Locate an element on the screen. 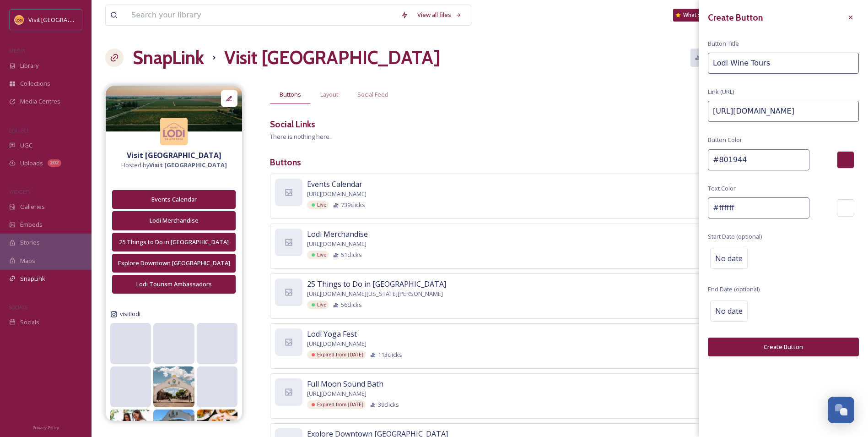  a: What's New is located at coordinates (696, 15).